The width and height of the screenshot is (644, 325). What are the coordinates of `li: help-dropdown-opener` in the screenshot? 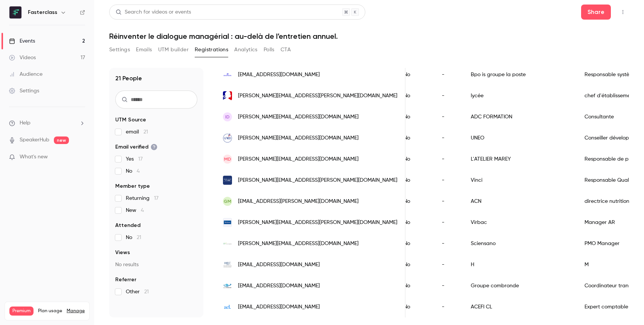 It's located at (47, 123).